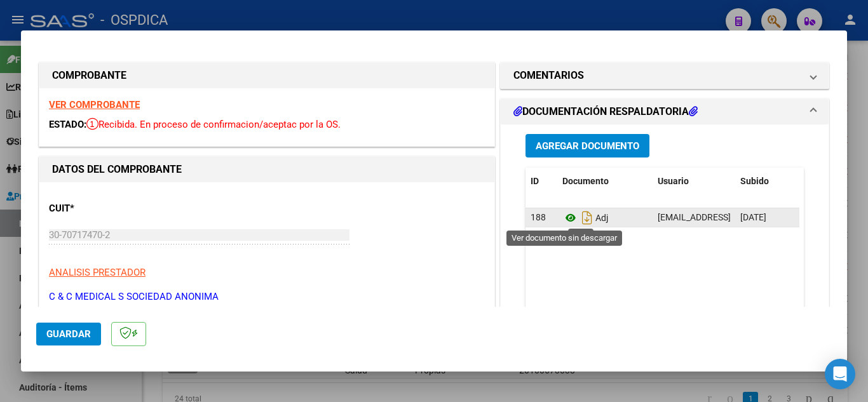 The image size is (868, 402). What do you see at coordinates (114, 208) in the screenshot?
I see `p: CUIT` at bounding box center [114, 208].